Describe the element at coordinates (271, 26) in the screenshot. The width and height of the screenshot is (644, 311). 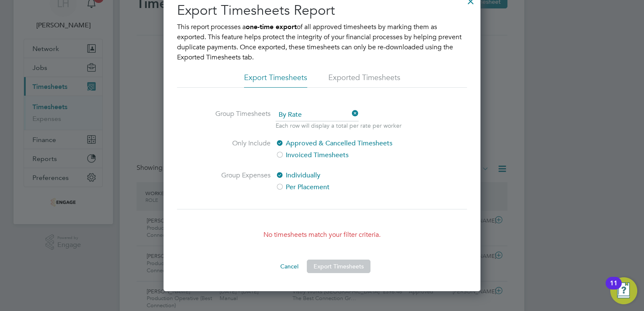
I see `b: one-time export` at that location.